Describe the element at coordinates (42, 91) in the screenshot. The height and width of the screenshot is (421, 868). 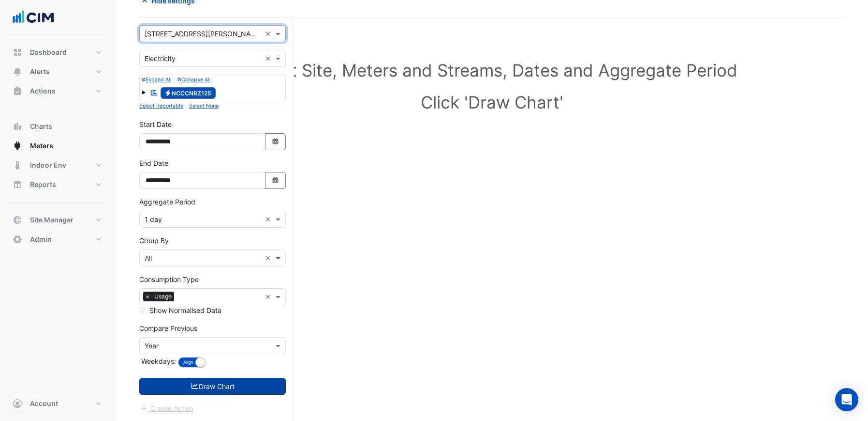
I see `span: Actions` at that location.